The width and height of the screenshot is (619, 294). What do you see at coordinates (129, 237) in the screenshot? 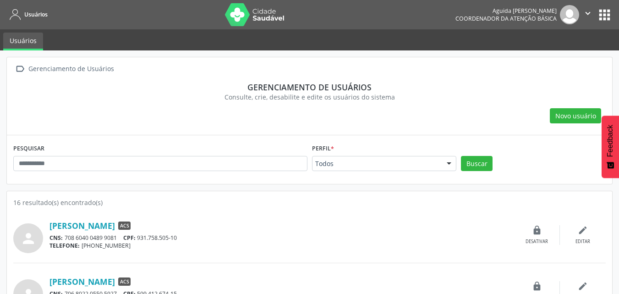
I see `span: CPF:` at bounding box center [129, 237].